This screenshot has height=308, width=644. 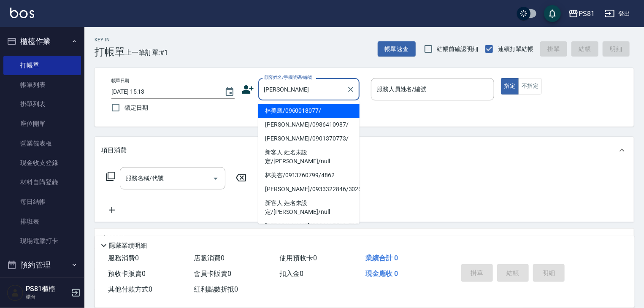 What do you see at coordinates (397, 49) in the screenshot?
I see `button: 帳單速查` at bounding box center [397, 49].